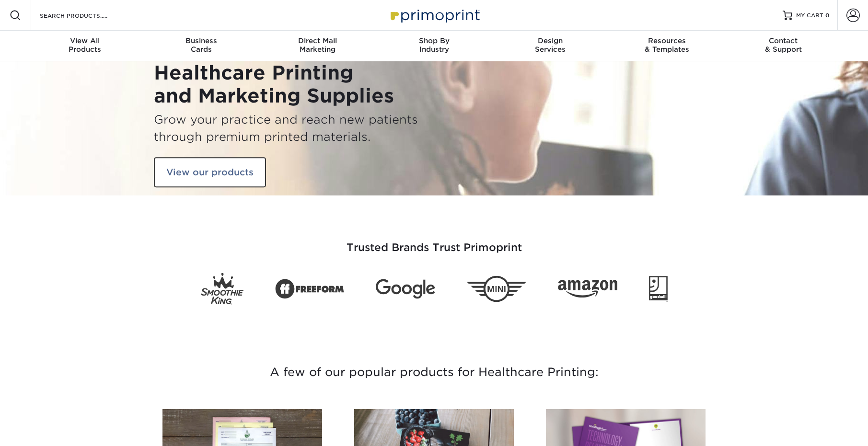  What do you see at coordinates (291, 128) in the screenshot?
I see `h3: Grow your practice and reach new patients through premium printed materials.` at bounding box center [291, 128].